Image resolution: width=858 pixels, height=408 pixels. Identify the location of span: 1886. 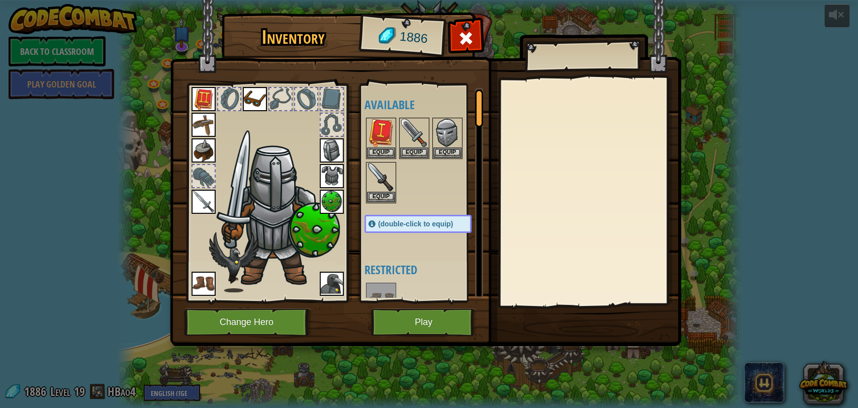
(414, 38).